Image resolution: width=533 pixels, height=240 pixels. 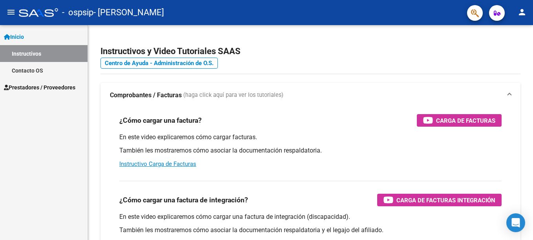 What do you see at coordinates (516, 223) in the screenshot?
I see `div: Open Intercom Messenger` at bounding box center [516, 223].